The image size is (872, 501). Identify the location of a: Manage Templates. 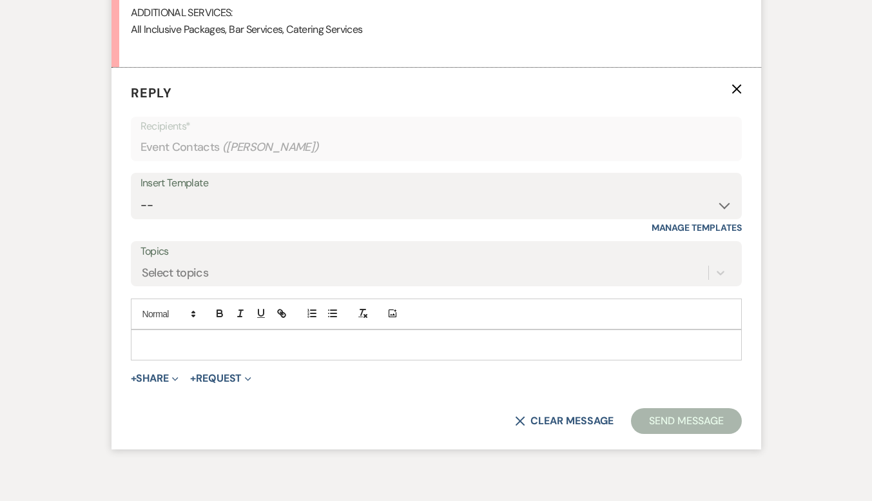
(697, 228).